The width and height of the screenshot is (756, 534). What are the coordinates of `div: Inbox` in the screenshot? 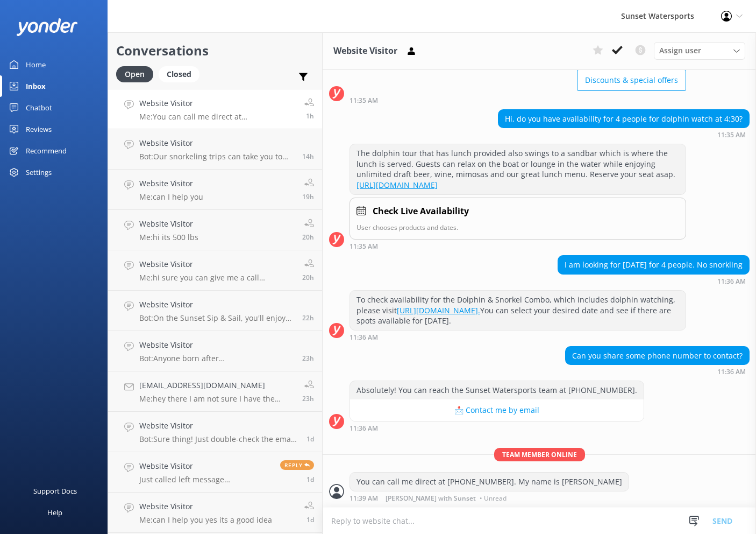 It's located at (36, 86).